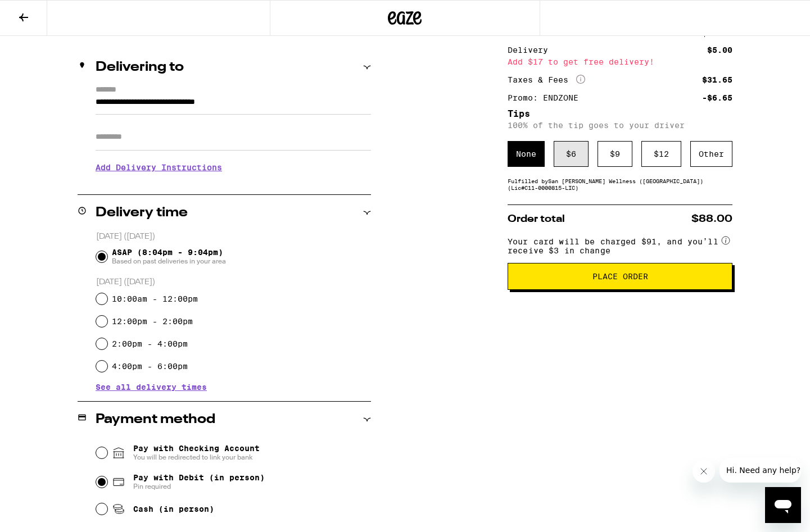 Image resolution: width=810 pixels, height=532 pixels. I want to click on div: Subtotal, so click(531, 33).